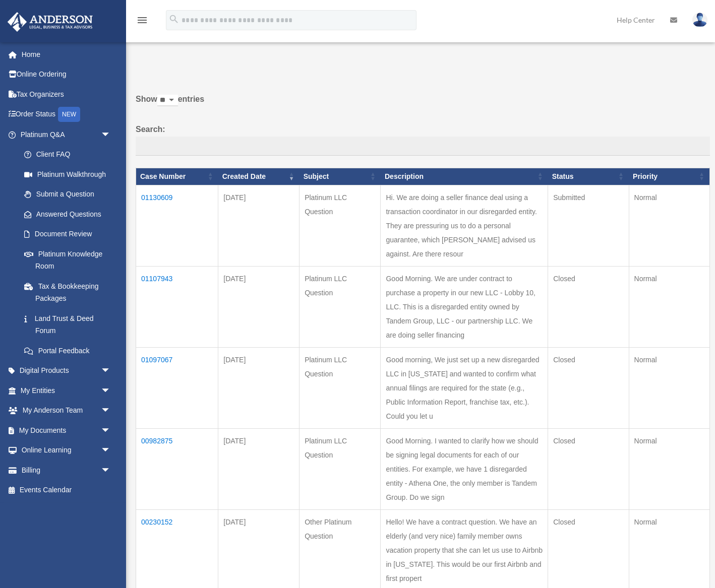  I want to click on label: Search:, so click(422, 139).